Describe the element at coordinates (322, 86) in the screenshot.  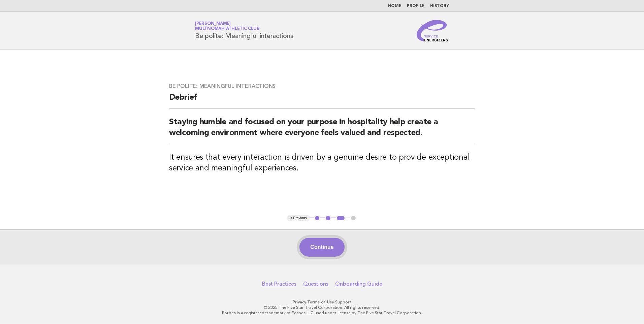
I see `h3: Be polite: Meaningful interactions` at that location.